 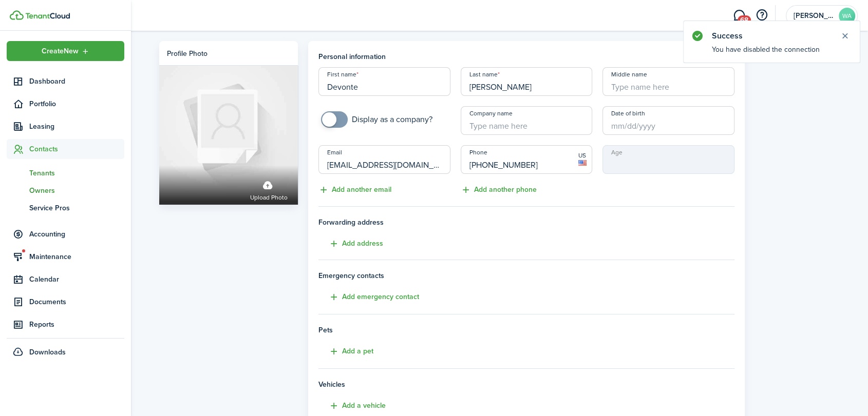 What do you see at coordinates (526, 330) in the screenshot?
I see `h4: Pets` at bounding box center [526, 330].